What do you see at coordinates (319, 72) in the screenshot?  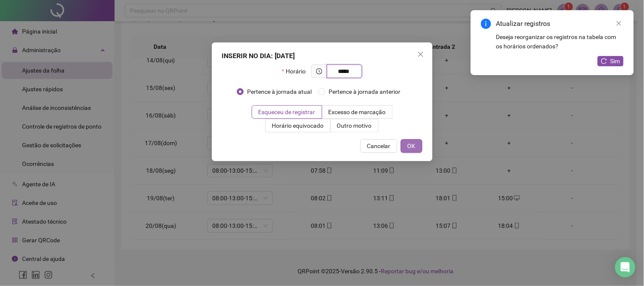 I see `span: clock-circle` at bounding box center [319, 72].